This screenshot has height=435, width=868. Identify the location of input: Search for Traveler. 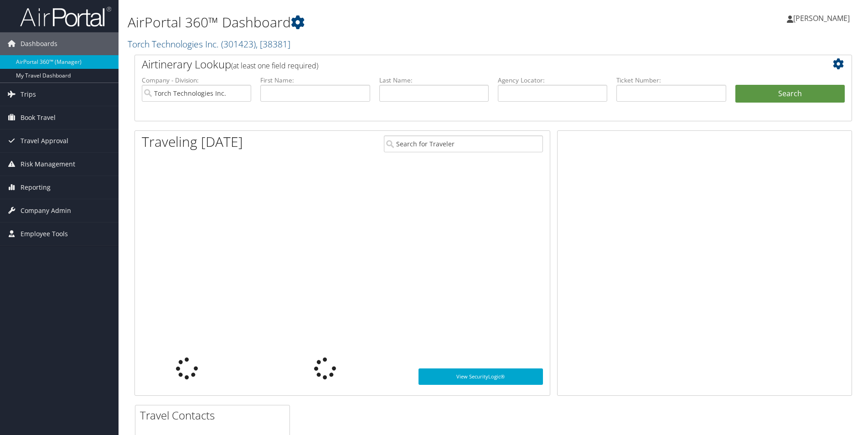
(463, 143).